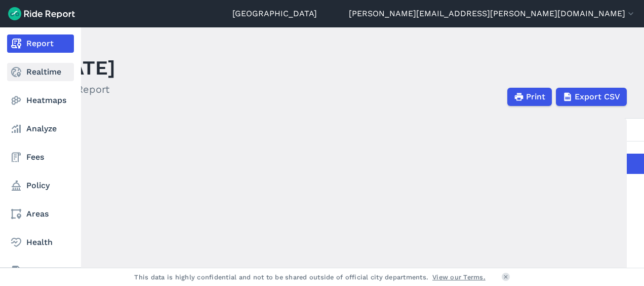 The image size is (644, 286). Describe the element at coordinates (82, 89) in the screenshot. I see `h2: Daily Report` at that location.